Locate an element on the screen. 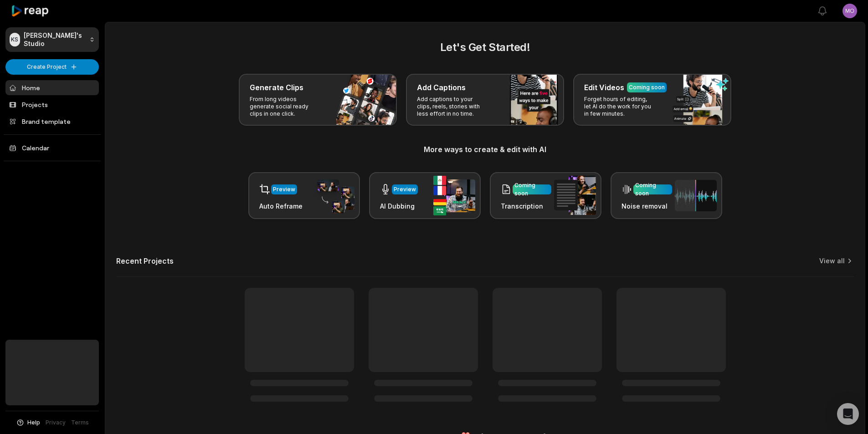  h3: Noise removal is located at coordinates (647, 206).